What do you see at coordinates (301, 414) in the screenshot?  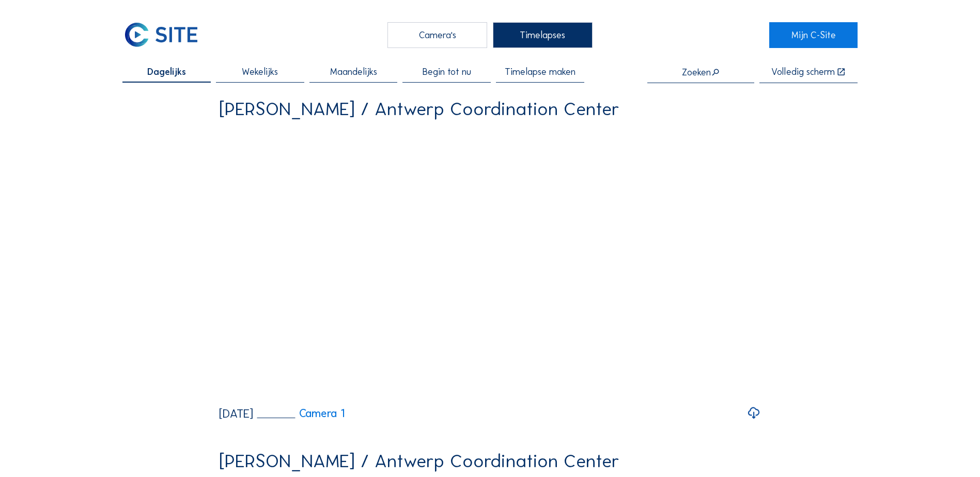 I see `a: Camera 1` at bounding box center [301, 414].